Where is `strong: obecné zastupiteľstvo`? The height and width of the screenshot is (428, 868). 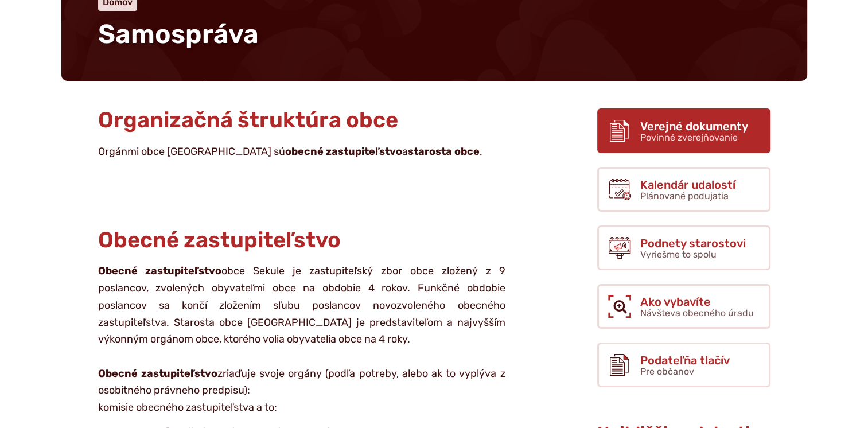 strong: obecné zastupiteľstvo is located at coordinates (344, 152).